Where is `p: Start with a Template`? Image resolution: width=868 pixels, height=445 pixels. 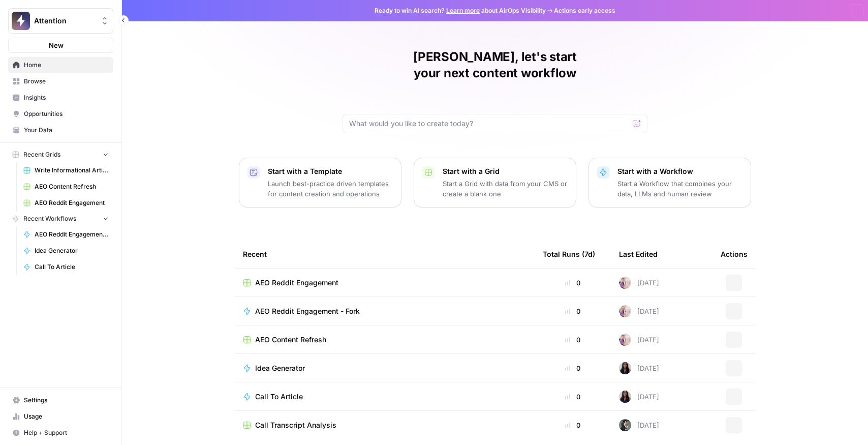 p: Start with a Template is located at coordinates (330, 171).